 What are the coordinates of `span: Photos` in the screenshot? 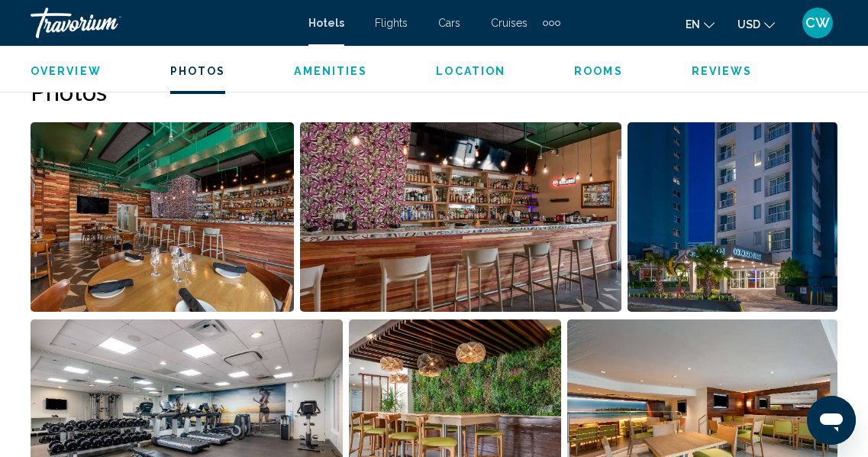 It's located at (197, 71).